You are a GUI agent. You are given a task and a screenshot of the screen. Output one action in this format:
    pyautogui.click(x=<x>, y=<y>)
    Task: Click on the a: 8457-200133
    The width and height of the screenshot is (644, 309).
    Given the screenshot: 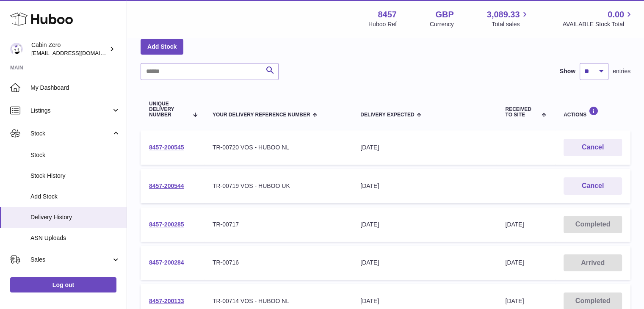 What is the action you would take?
    pyautogui.click(x=166, y=301)
    